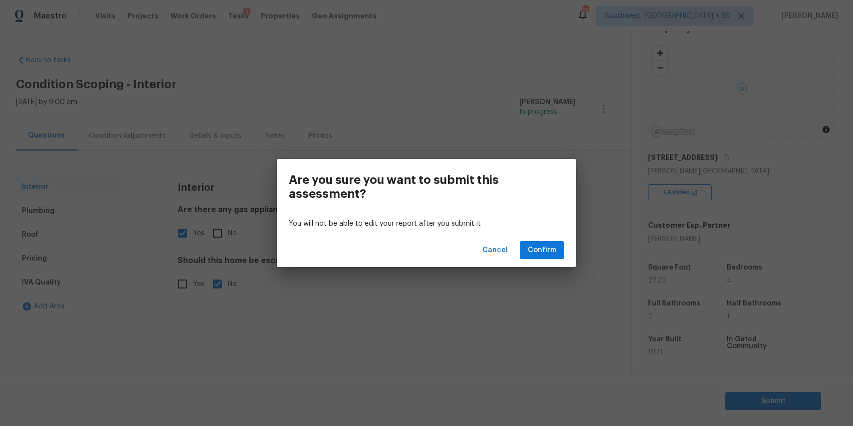 The width and height of the screenshot is (853, 426). I want to click on button: Cancel, so click(495, 250).